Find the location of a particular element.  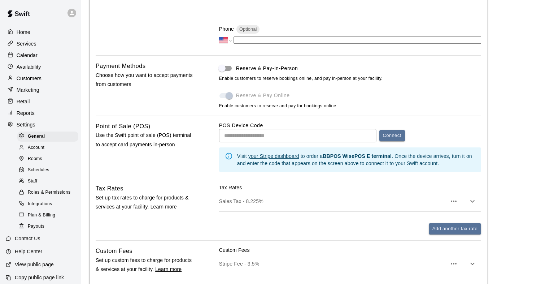

span: Reserve & Pay-In-Person is located at coordinates (267, 68).